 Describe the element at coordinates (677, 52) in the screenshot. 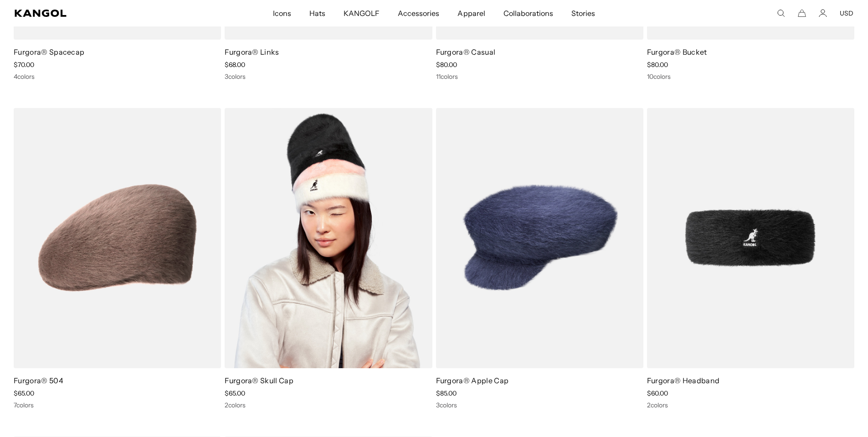

I see `a: Furgora® Bucket` at that location.